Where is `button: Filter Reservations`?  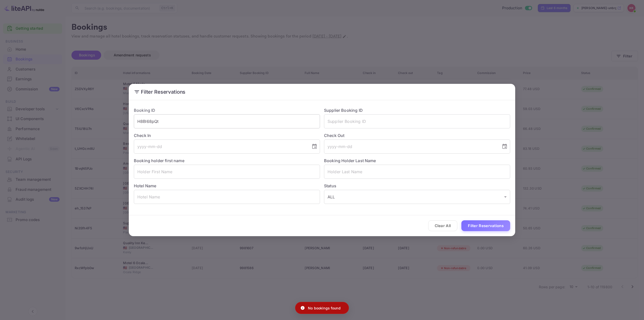
button: Filter Reservations is located at coordinates (486, 225).